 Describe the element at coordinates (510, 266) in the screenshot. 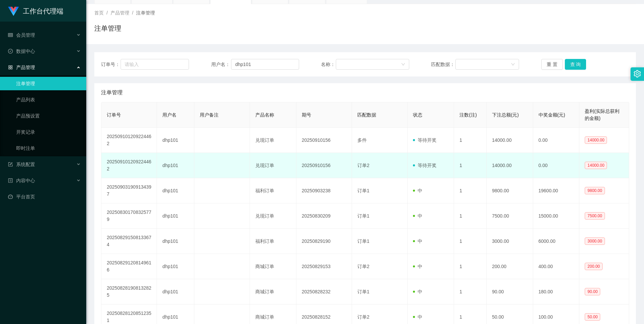

I see `td: 200.00` at that location.